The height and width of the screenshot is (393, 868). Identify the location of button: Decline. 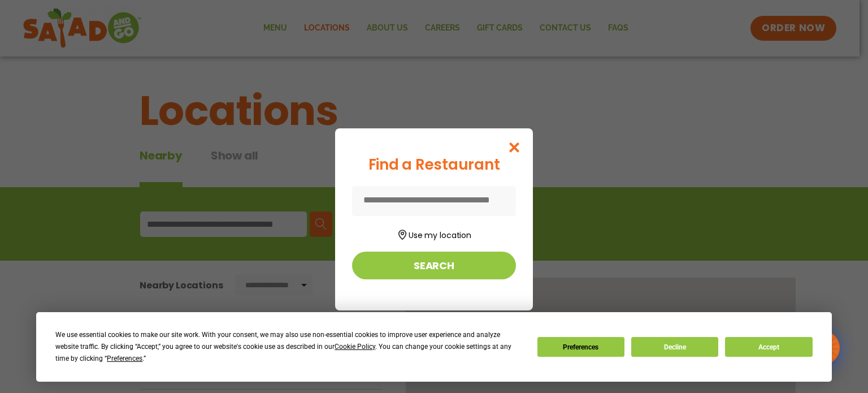
(674, 347).